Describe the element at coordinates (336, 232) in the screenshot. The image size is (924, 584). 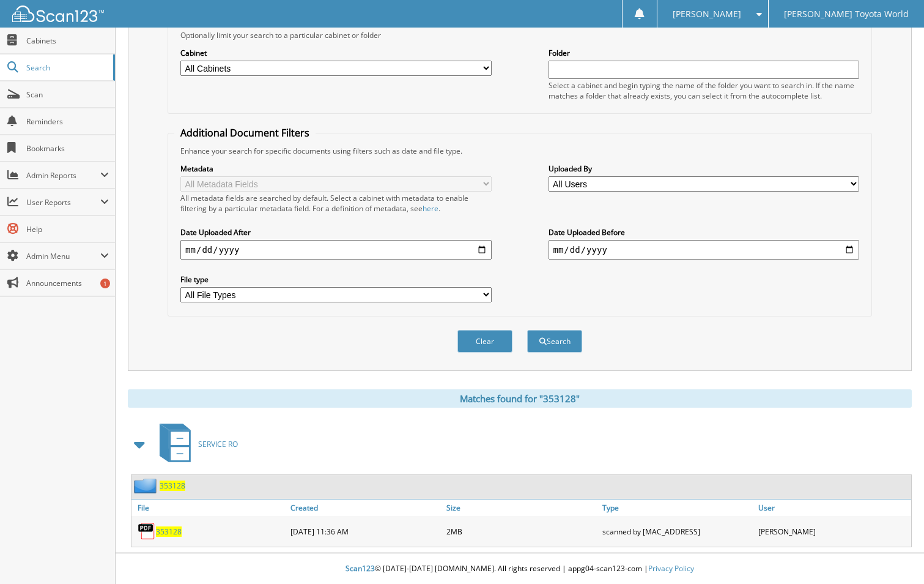
I see `label: Date Uploaded After` at that location.